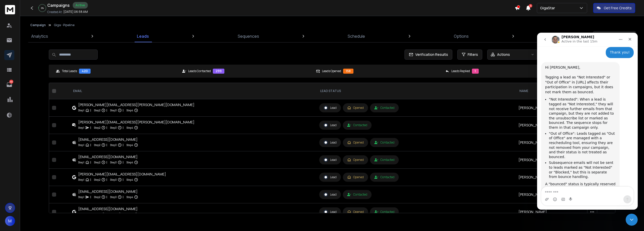 This screenshot has width=644, height=231. Describe the element at coordinates (40, 36) in the screenshot. I see `a: Analytics` at that location.